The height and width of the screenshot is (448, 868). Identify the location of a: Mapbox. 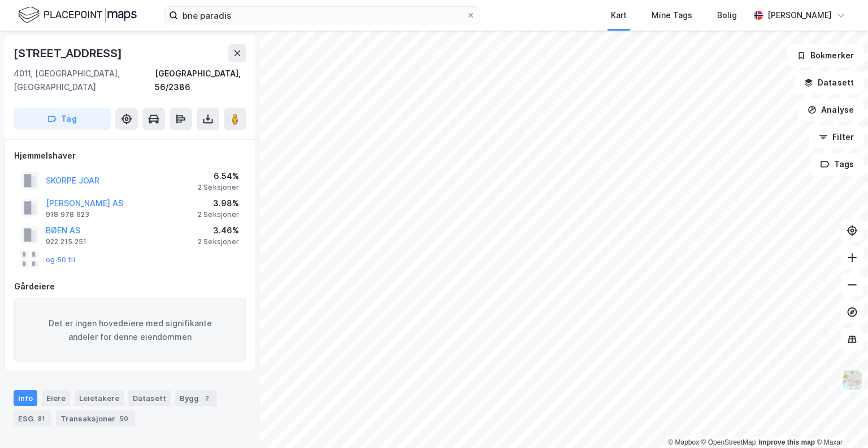
(684, 442).